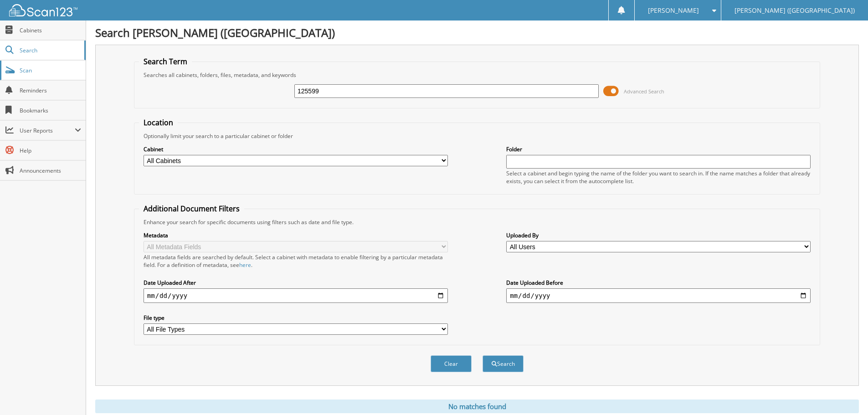  Describe the element at coordinates (50, 70) in the screenshot. I see `span: Scan` at that location.